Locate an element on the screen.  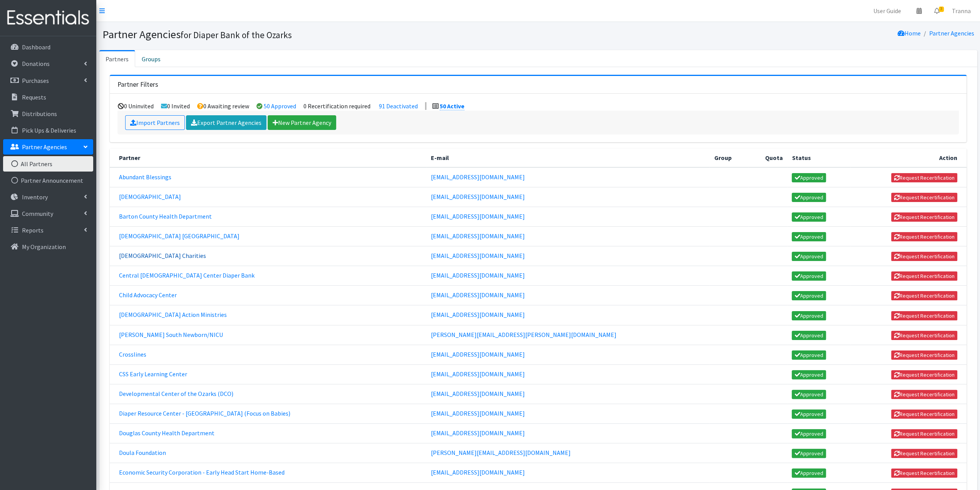
h3: Partner Filters is located at coordinates (138, 85).